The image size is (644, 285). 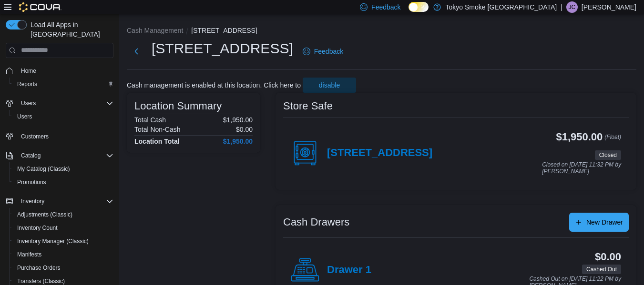 What do you see at coordinates (40, 7) in the screenshot?
I see `img: Cova` at bounding box center [40, 7].